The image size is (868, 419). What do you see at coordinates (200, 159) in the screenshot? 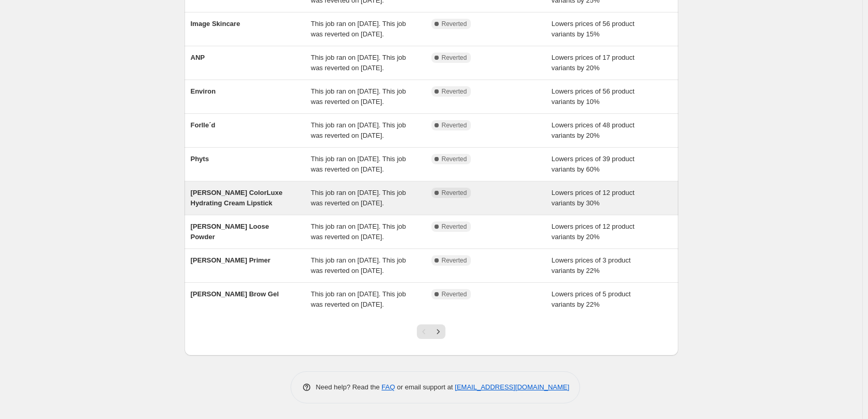
I see `span: Phyts` at bounding box center [200, 159].